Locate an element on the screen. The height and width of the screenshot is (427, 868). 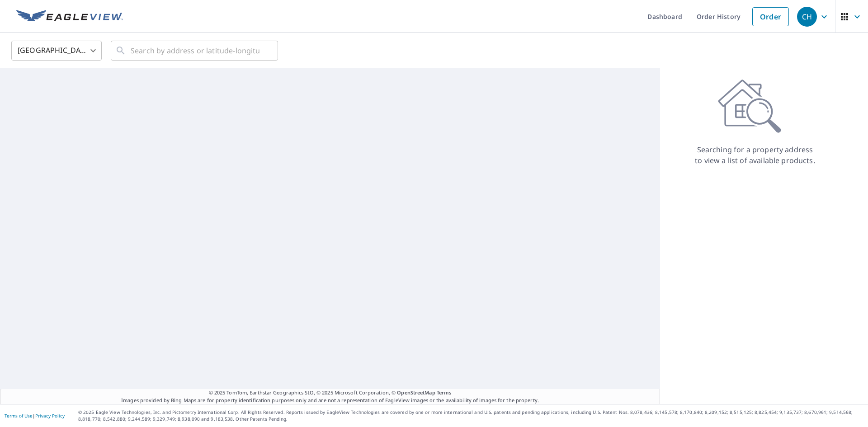
a: Order is located at coordinates (770, 17).